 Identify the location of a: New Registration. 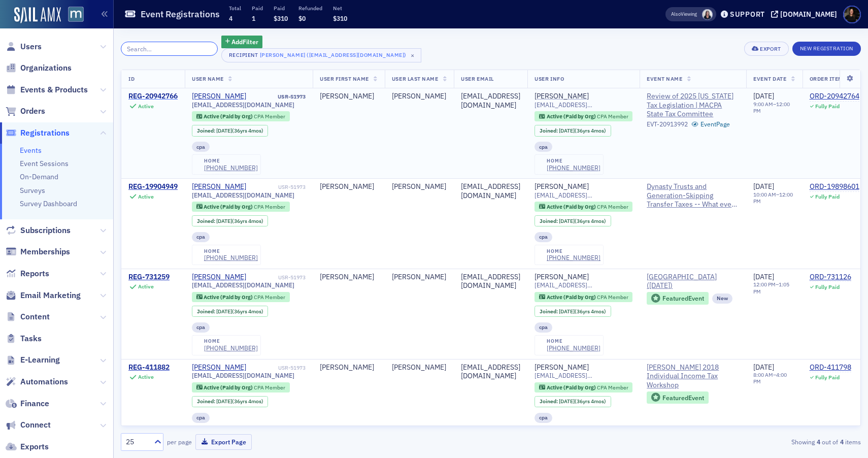
(826, 48).